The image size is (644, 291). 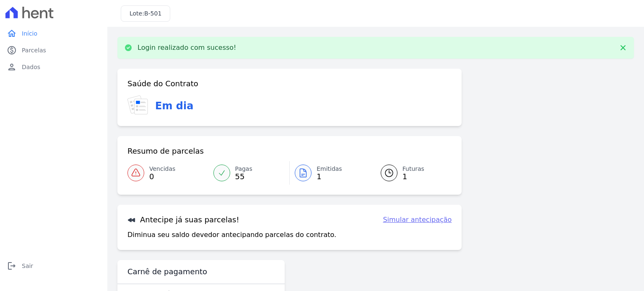 I want to click on span: Sair, so click(x=28, y=266).